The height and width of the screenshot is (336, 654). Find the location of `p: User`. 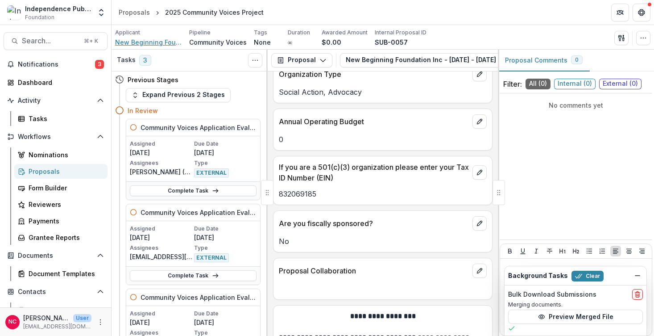

p: User is located at coordinates (82, 318).